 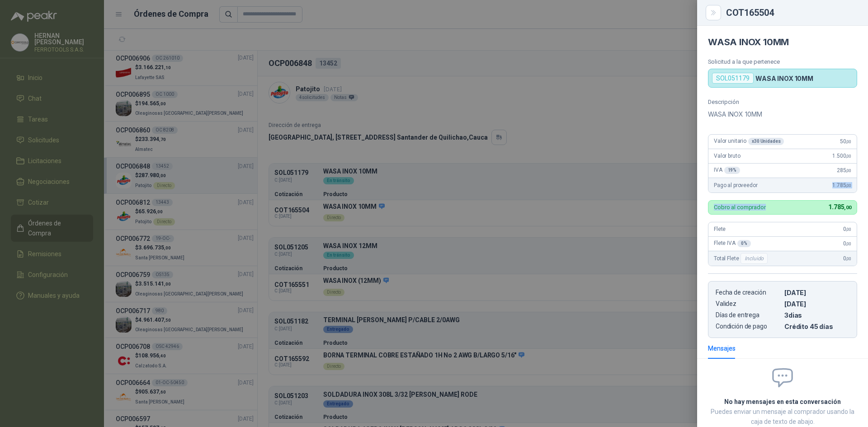 What do you see at coordinates (783, 62) in the screenshot?
I see `p: Solicitud a la que pertenece` at bounding box center [783, 62].